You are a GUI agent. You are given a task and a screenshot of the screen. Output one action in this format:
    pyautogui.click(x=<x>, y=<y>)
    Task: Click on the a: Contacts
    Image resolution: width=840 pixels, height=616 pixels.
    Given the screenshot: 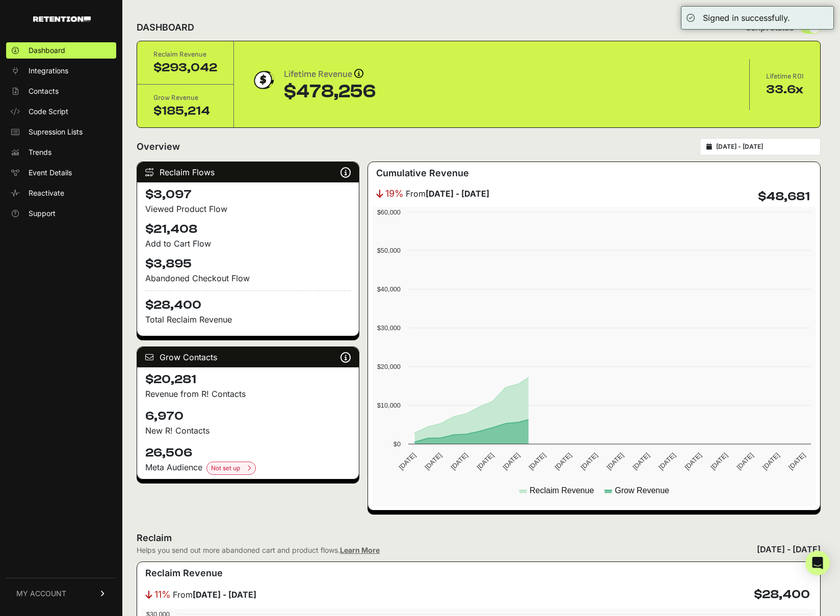 What is the action you would take?
    pyautogui.click(x=61, y=91)
    